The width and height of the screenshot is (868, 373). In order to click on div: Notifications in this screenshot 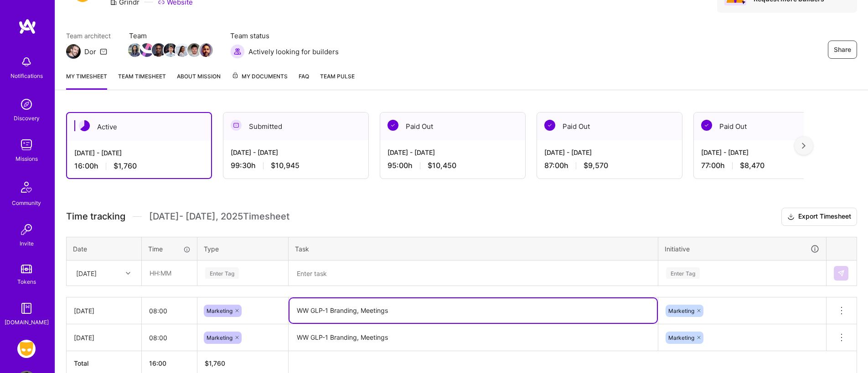, I will do `click(27, 76)`.